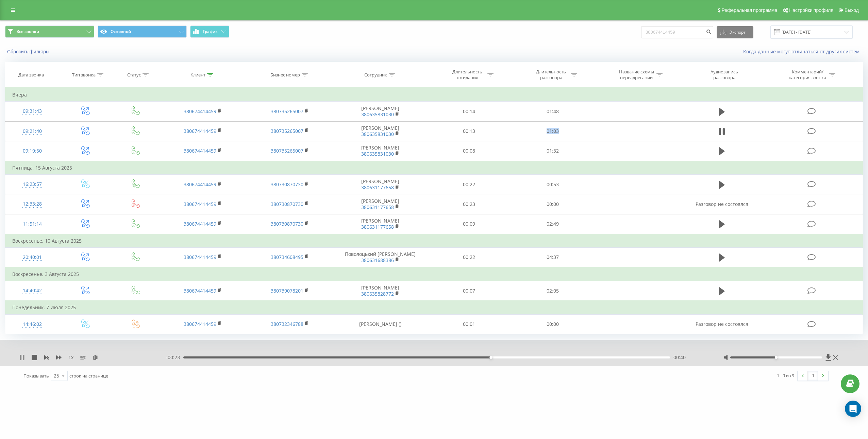 The height and width of the screenshot is (439, 868). What do you see at coordinates (434, 274) in the screenshot?
I see `td: Воскресенье, 3 Августа 2025` at bounding box center [434, 274].